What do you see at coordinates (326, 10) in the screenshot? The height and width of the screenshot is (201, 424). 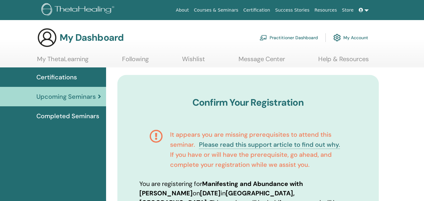 I see `a: Resources` at bounding box center [326, 10].